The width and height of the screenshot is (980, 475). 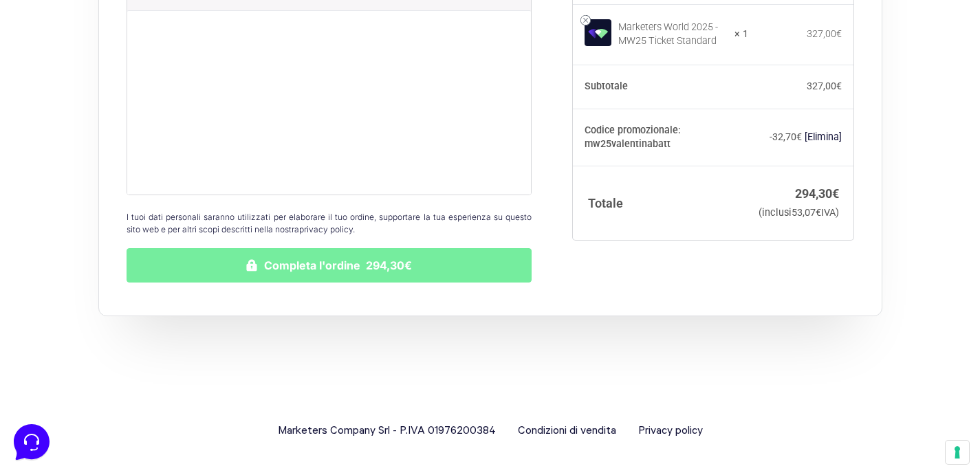 I want to click on button: Home, so click(x=53, y=365).